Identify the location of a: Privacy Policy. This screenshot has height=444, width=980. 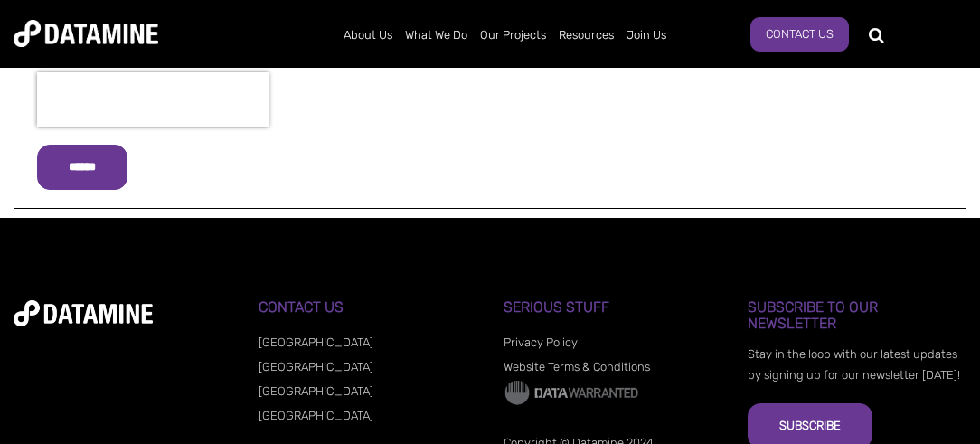
(541, 342).